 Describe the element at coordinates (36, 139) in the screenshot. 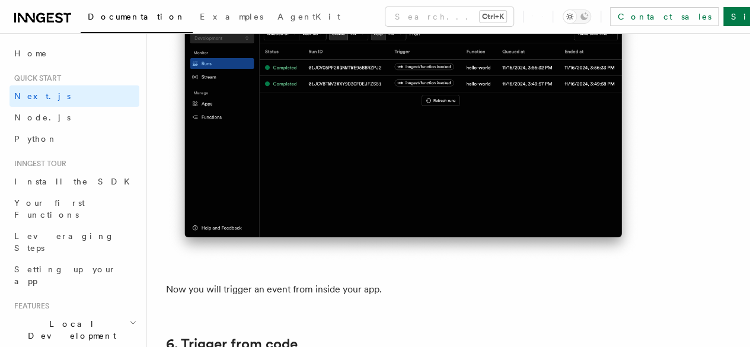

I see `span: Python` at that location.